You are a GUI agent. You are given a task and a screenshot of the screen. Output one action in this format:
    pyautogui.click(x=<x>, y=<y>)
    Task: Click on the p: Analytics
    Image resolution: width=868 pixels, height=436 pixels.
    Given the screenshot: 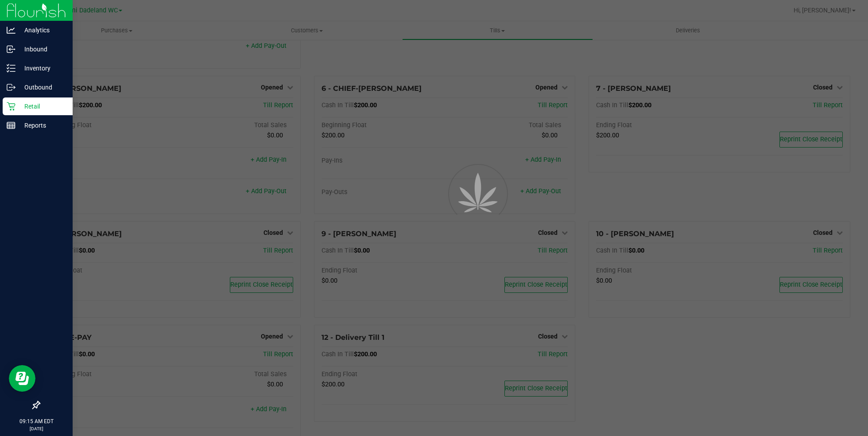 What is the action you would take?
    pyautogui.click(x=42, y=30)
    